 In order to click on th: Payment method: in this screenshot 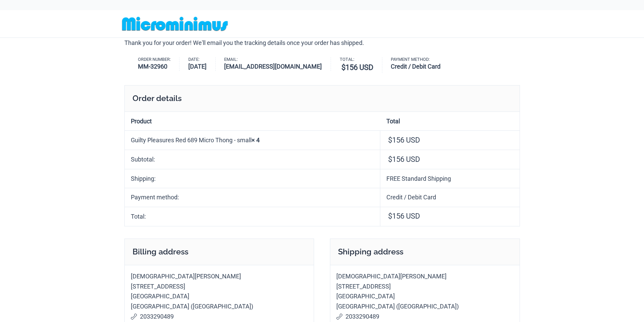, I will do `click(253, 197)`.